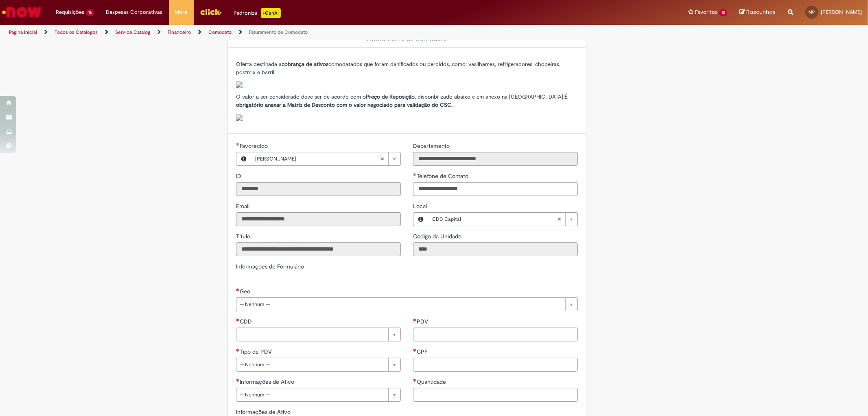 This screenshot has width=868, height=416. What do you see at coordinates (496, 395) in the screenshot?
I see `input: Quantidade` at bounding box center [496, 395].